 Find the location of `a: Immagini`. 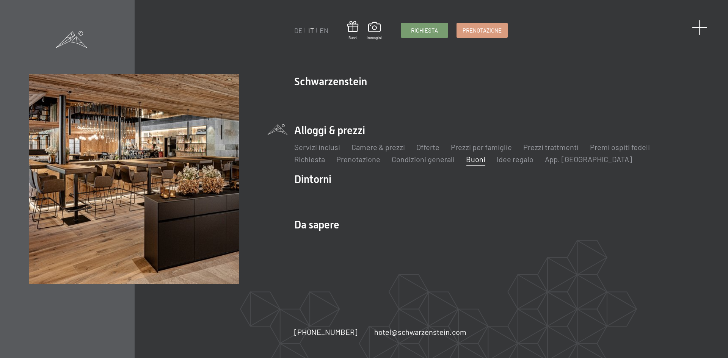

a: Immagini is located at coordinates (374, 31).